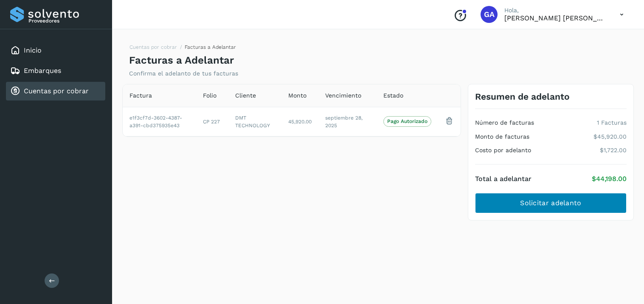  I want to click on div: Inicio, so click(56, 50).